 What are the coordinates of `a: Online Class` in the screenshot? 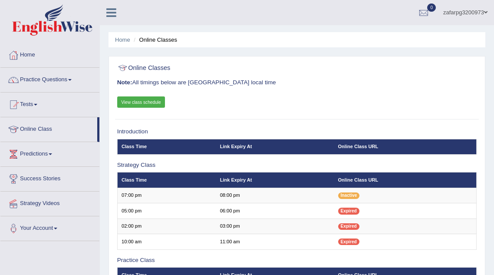 It's located at (49, 128).